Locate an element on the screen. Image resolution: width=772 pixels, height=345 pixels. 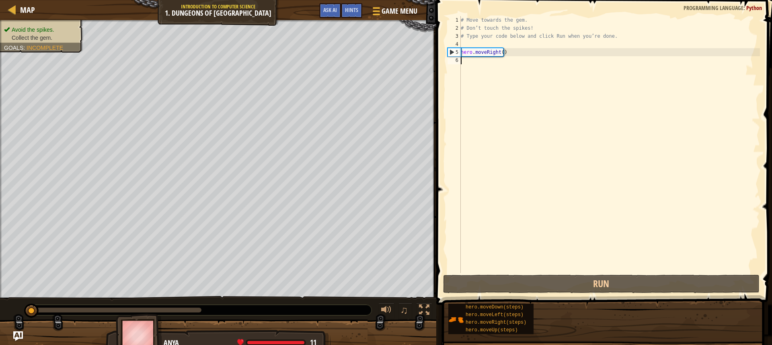
button: Adjust volume is located at coordinates (386, 311).